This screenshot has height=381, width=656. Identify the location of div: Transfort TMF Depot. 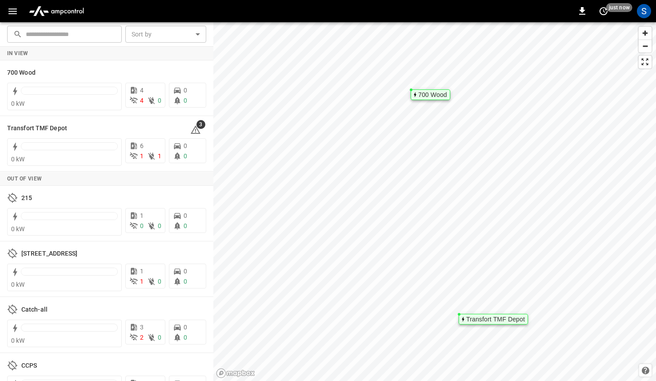
(495, 319).